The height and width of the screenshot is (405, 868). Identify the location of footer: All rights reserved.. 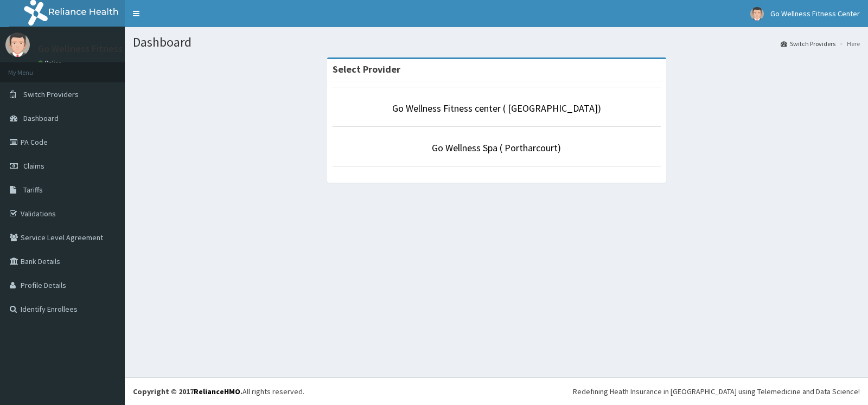
(496, 390).